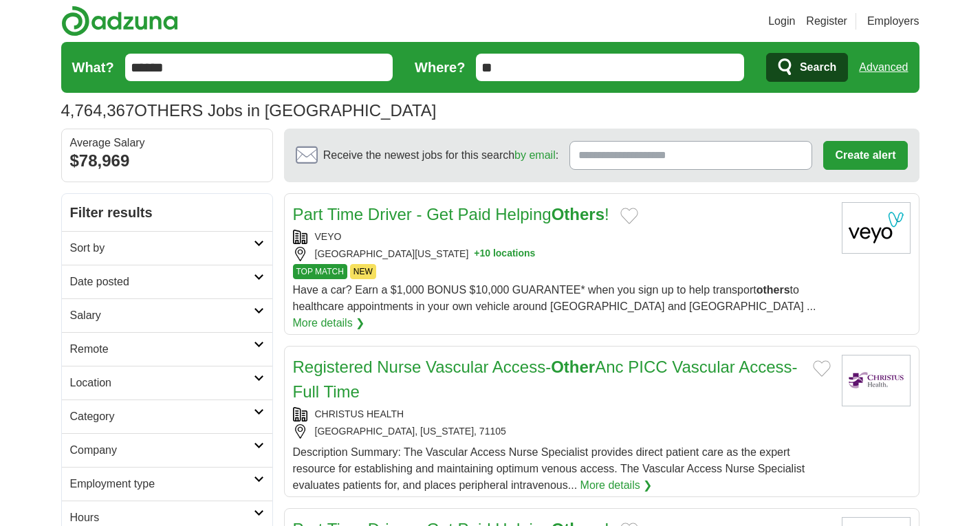 The width and height of the screenshot is (980, 526). I want to click on h2: Company, so click(161, 450).